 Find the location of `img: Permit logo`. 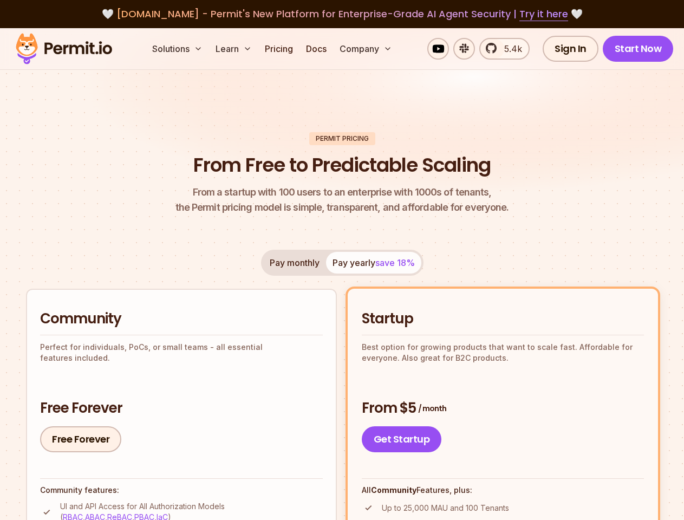

img: Permit logo is located at coordinates (64, 49).